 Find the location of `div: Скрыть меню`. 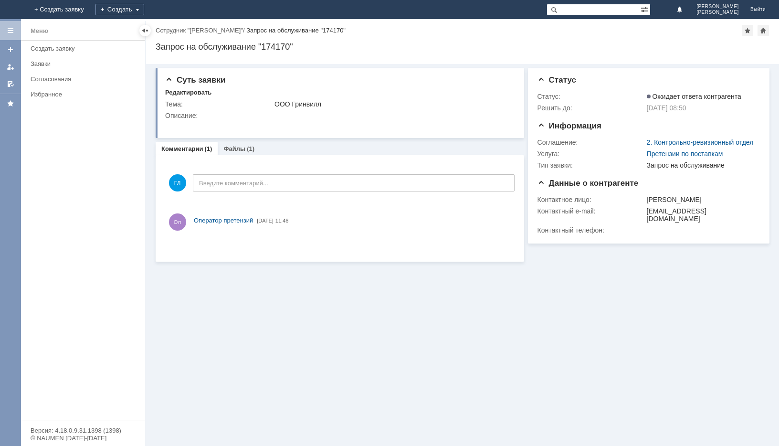

div: Скрыть меню is located at coordinates (145, 31).